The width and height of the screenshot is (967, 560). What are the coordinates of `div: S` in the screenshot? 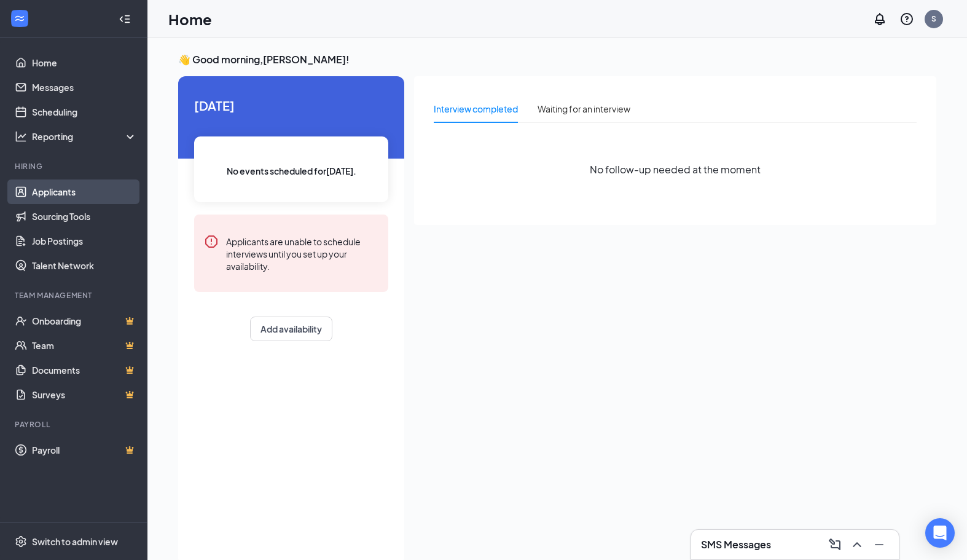 It's located at (934, 19).